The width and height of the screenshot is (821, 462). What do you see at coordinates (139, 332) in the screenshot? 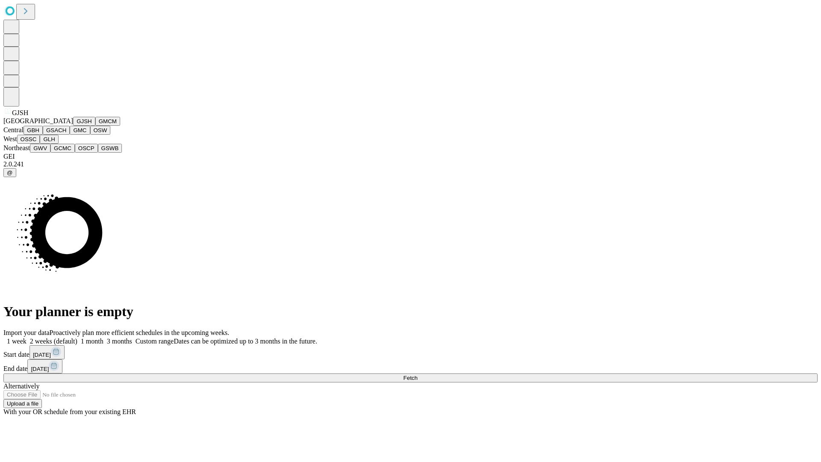
I see `span: Proactively plan more efficient schedules in the upcoming weeks.` at bounding box center [139, 332].